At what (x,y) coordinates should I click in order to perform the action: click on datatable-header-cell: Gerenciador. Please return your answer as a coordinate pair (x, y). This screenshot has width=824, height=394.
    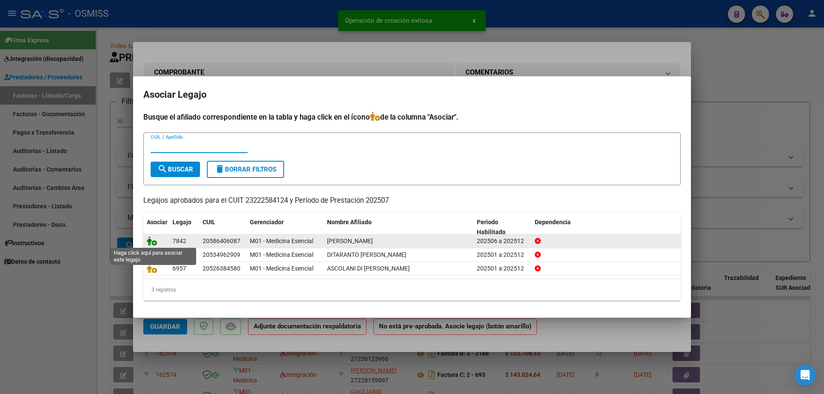
    Looking at the image, I should click on (285, 227).